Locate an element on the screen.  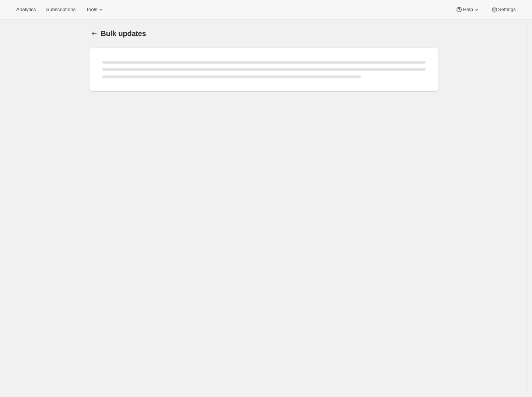
span: Settings is located at coordinates (507, 10).